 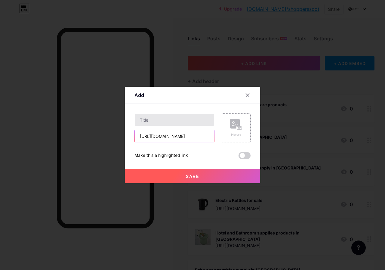 I want to click on button: Save, so click(x=192, y=176).